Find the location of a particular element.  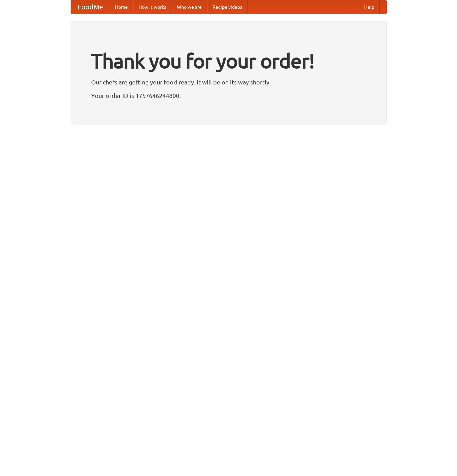

a: Help is located at coordinates (369, 7).